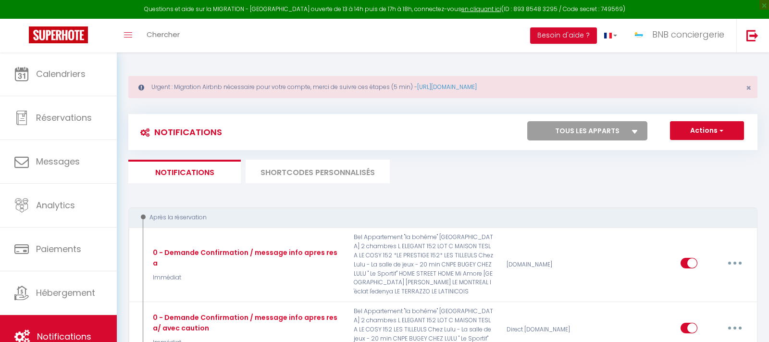  Describe the element at coordinates (246, 277) in the screenshot. I see `p: Immédiat` at that location.